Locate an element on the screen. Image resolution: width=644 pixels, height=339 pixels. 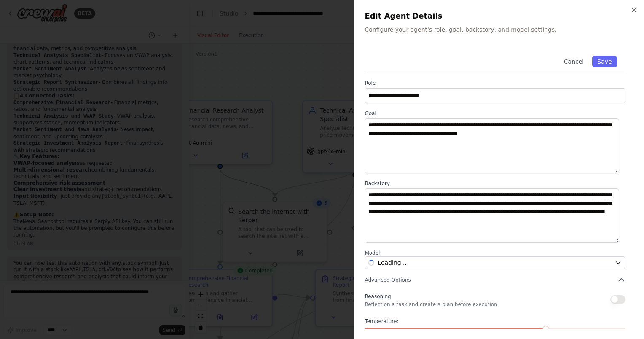
button: Cancel is located at coordinates (574, 61).